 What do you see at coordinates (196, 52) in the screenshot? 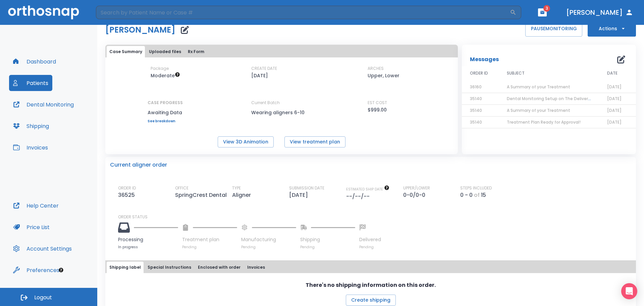
I see `button: Rx Form` at bounding box center [196, 52].